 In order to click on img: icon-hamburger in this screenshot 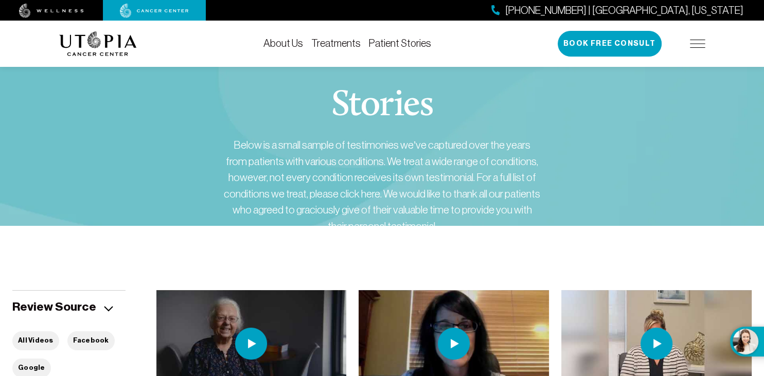, I will do `click(697, 44)`.